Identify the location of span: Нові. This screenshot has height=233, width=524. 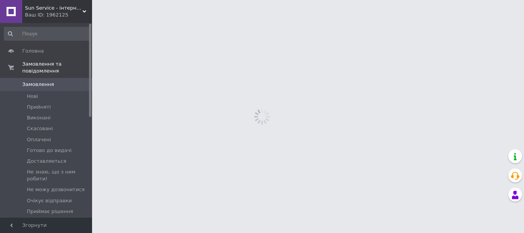
(32, 96).